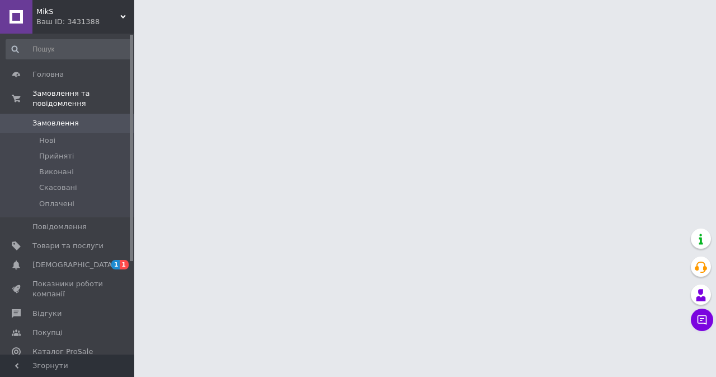  What do you see at coordinates (69, 49) in the screenshot?
I see `input: Пошук` at bounding box center [69, 49].